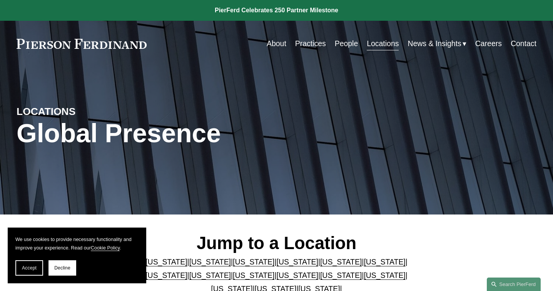  Describe the element at coordinates (77, 244) in the screenshot. I see `p: We use cookies to provide necessary functionality and improve your experience. Read our .` at that location.